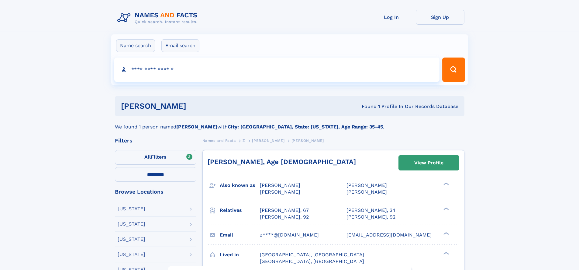  What do you see at coordinates (240, 254) in the screenshot?
I see `h3: Lived in` at bounding box center [240, 254].